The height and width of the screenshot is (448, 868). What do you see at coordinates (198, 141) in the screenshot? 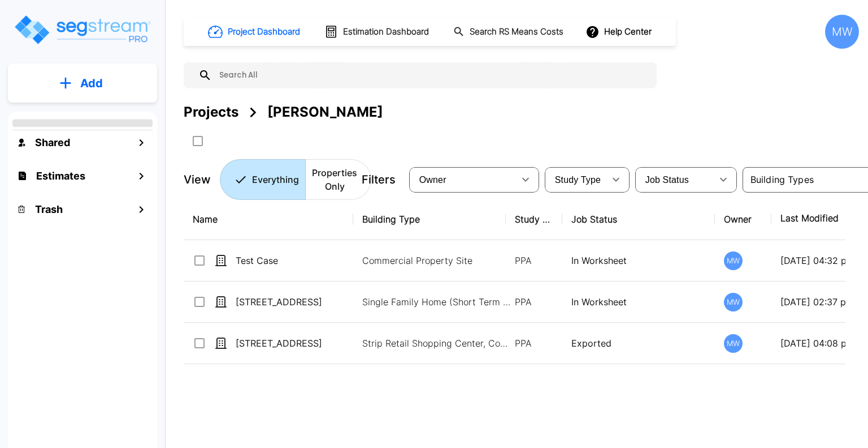
I see `button: SelectAll` at bounding box center [198, 141].